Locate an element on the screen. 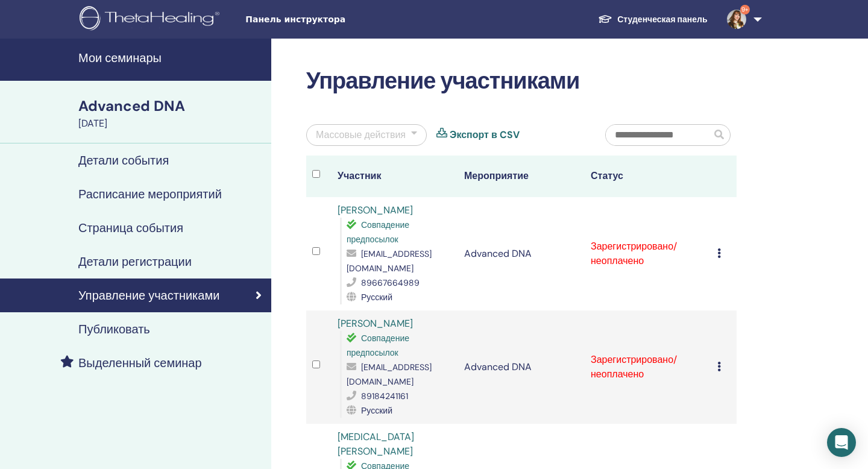  h4: Выделенный семинар is located at coordinates (140, 363).